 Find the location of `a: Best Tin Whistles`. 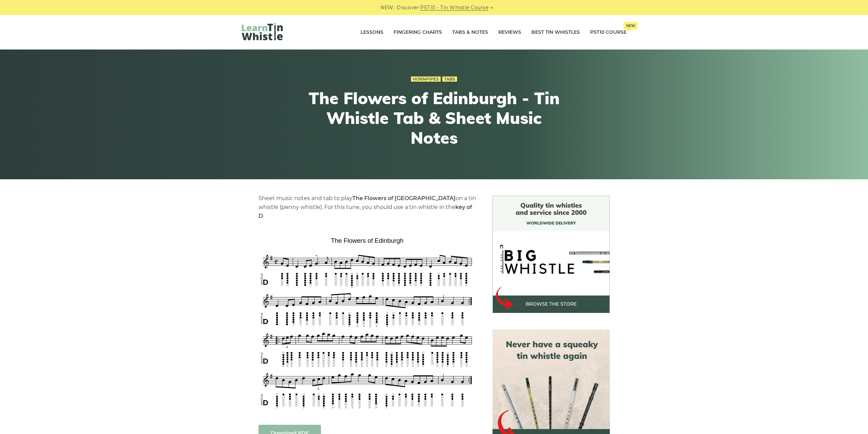

a: Best Tin Whistles is located at coordinates (555, 32).